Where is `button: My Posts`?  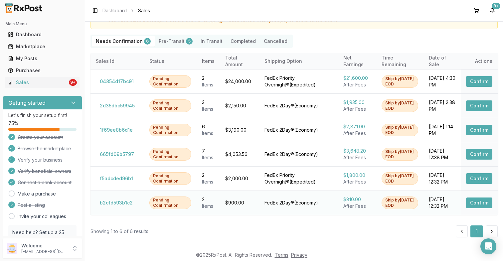 button: My Posts is located at coordinates (42, 59).